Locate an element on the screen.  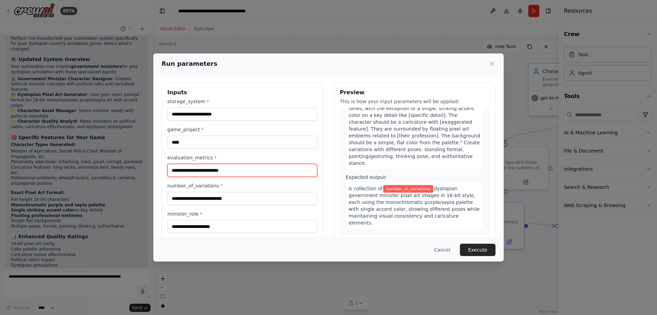
span: Variable: number_of_variations is located at coordinates (408, 189).